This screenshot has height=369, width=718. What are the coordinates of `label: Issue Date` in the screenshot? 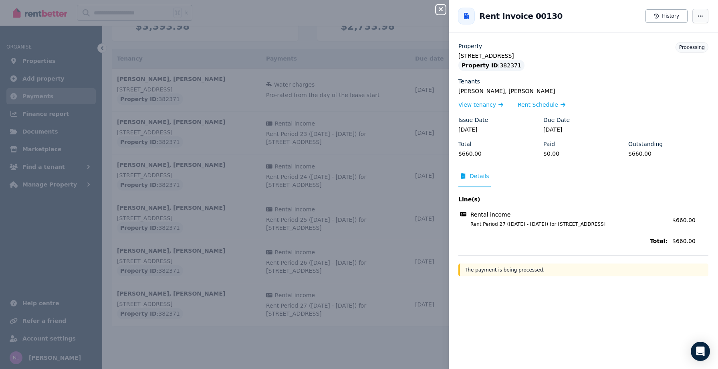 It's located at (473, 120).